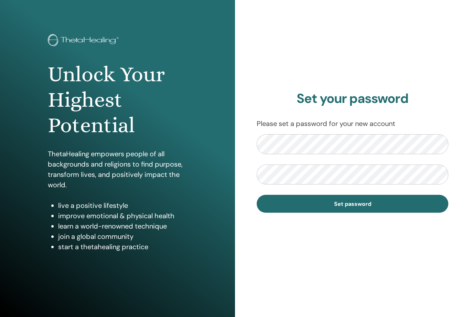  I want to click on p: Please set a password for your new account, so click(352, 123).